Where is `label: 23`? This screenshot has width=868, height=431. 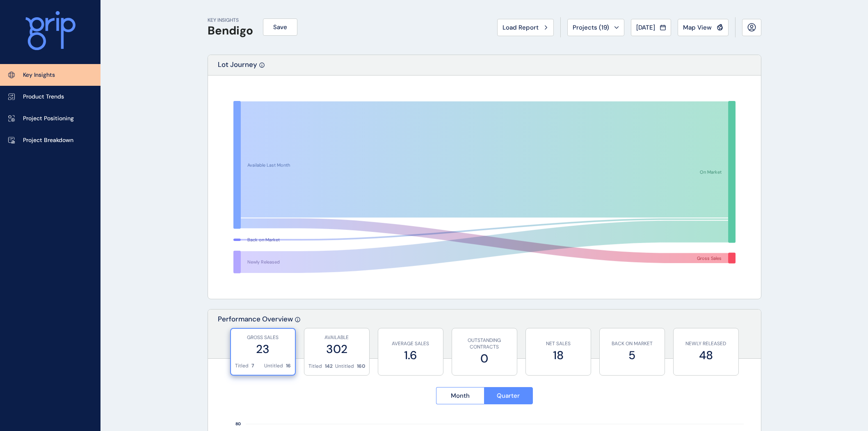 label: 23 is located at coordinates (263, 349).